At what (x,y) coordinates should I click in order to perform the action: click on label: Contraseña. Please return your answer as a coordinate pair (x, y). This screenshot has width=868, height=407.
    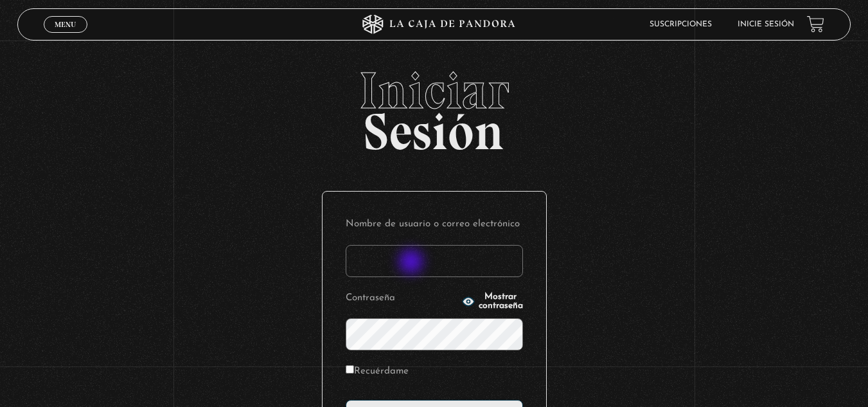
    Looking at the image, I should click on (402, 298).